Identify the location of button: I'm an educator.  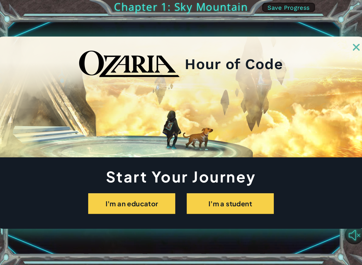
(132, 203).